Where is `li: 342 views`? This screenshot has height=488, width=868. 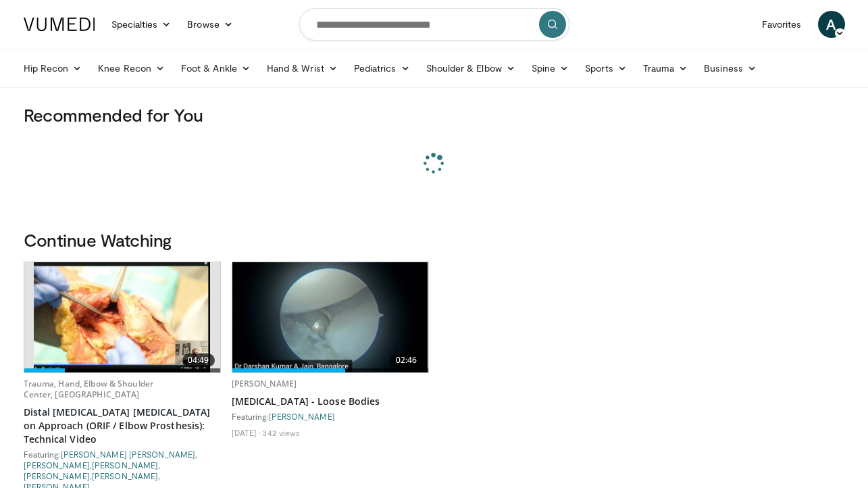 li: 342 views is located at coordinates (281, 432).